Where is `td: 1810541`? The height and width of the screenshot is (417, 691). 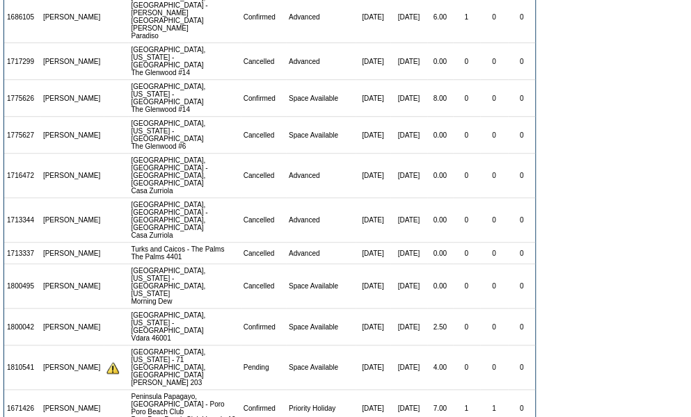 td: 1810541 is located at coordinates (22, 368).